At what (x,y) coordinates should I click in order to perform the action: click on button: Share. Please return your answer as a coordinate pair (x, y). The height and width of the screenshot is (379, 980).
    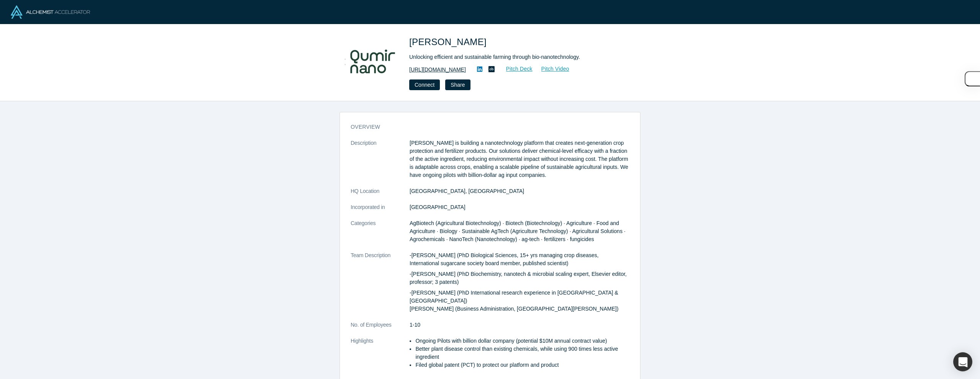
    Looking at the image, I should click on (457, 85).